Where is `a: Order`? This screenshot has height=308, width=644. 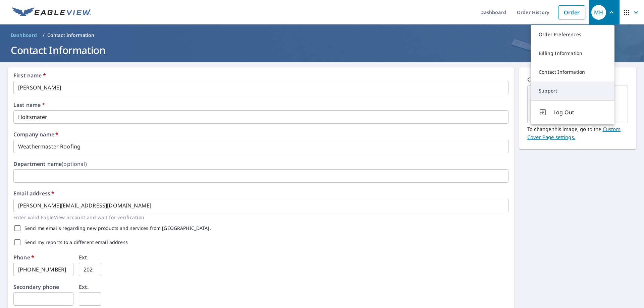 a: Order is located at coordinates (572, 12).